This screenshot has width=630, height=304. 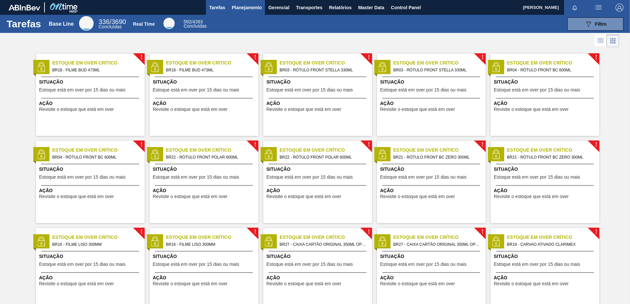 What do you see at coordinates (340, 8) in the screenshot?
I see `span: Relatórios` at bounding box center [340, 8].